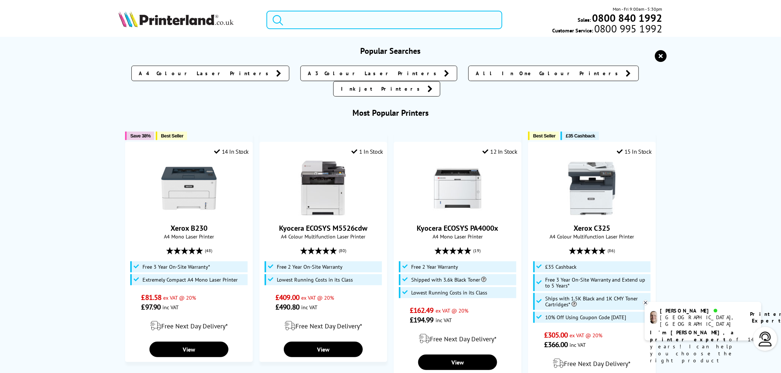  Describe the element at coordinates (287, 298) in the screenshot. I see `span: £409.00` at that location.